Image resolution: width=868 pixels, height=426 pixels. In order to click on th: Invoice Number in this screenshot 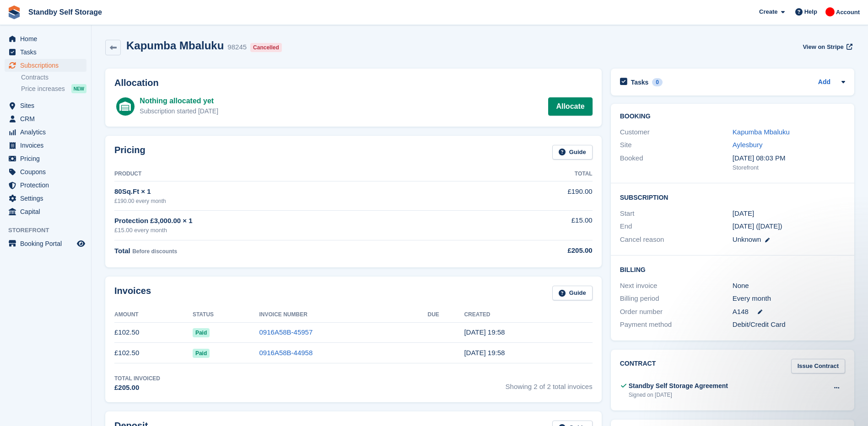, I will do `click(344, 315)`.